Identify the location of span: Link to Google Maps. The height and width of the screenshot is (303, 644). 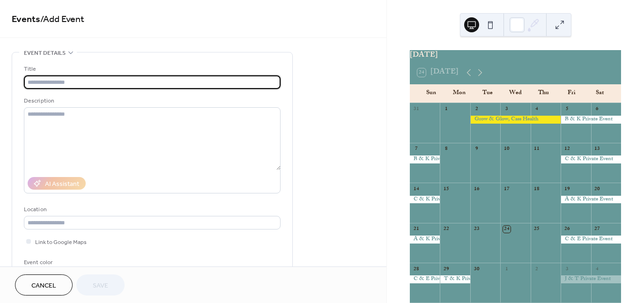
(61, 243).